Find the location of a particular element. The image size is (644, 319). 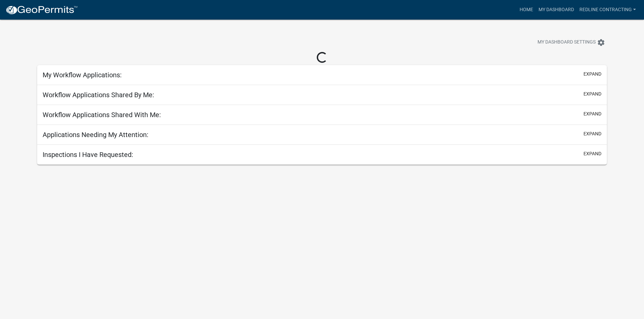

i: settings is located at coordinates (601, 43).